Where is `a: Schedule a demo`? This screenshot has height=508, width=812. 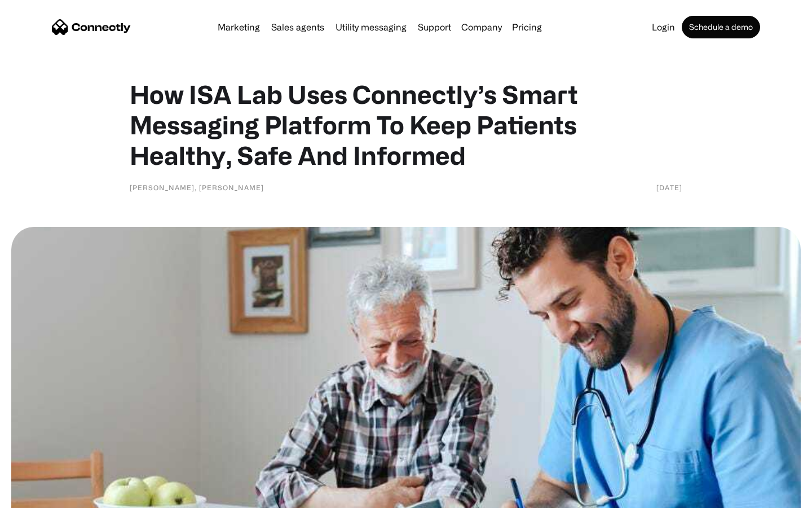 a: Schedule a demo is located at coordinates (720, 27).